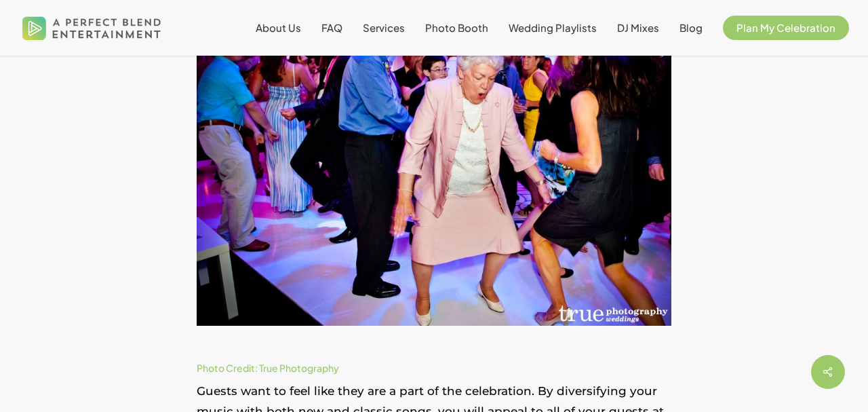 The width and height of the screenshot is (868, 412). What do you see at coordinates (278, 27) in the screenshot?
I see `span: About Us` at bounding box center [278, 27].